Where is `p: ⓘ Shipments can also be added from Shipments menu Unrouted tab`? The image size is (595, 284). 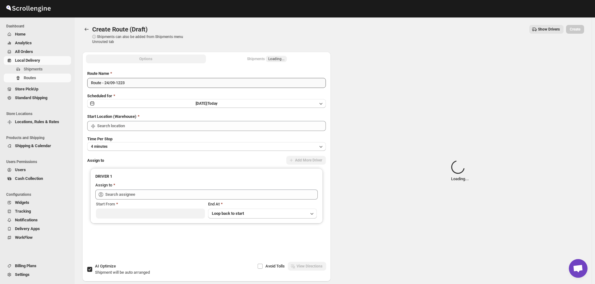 p: ⓘ Shipments can also be added from Shipments menu Unrouted tab is located at coordinates (141, 39).